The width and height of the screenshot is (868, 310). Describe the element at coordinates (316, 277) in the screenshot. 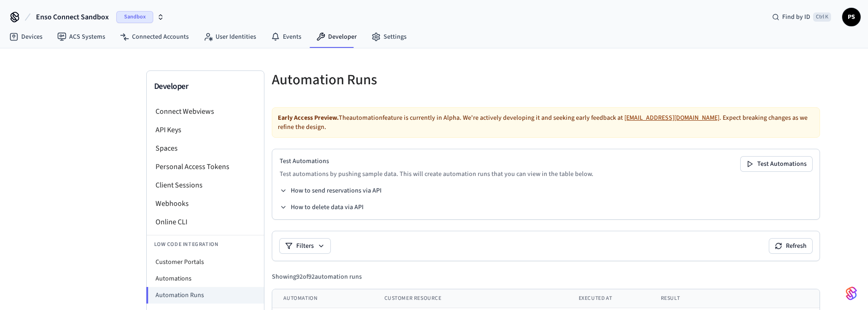

I see `div: Showing 92 of 92 automation runs` at that location.